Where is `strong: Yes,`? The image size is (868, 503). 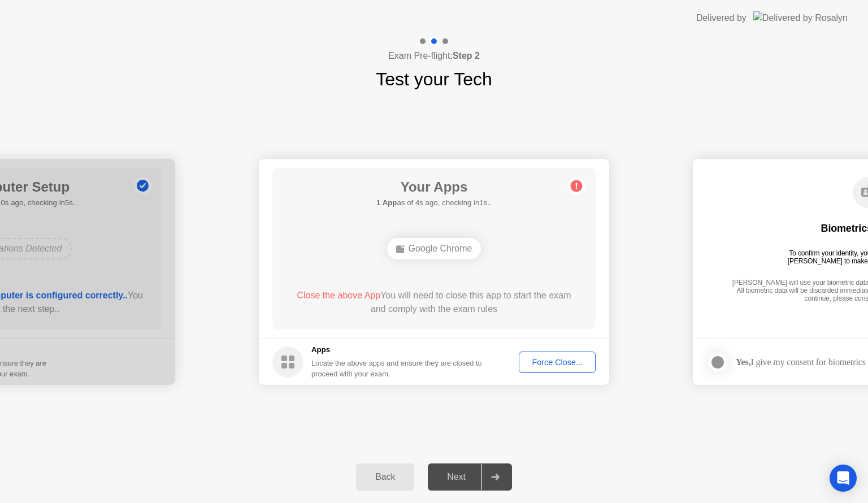 strong: Yes, is located at coordinates (743, 362).